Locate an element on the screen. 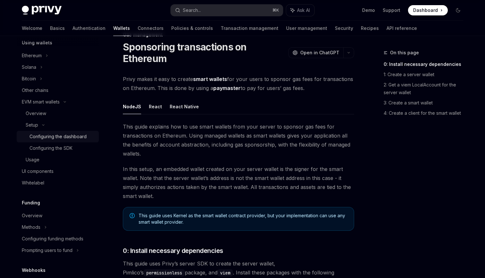  div: Usage is located at coordinates (32, 159).